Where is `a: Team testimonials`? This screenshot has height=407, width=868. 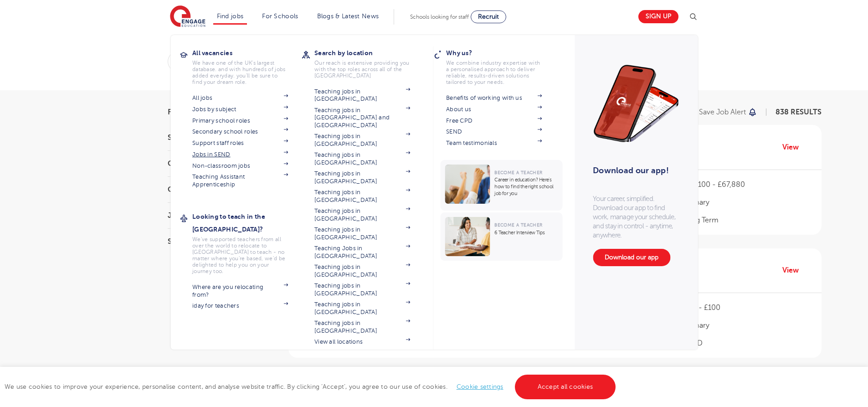
a: Team testimonials is located at coordinates (494, 143).